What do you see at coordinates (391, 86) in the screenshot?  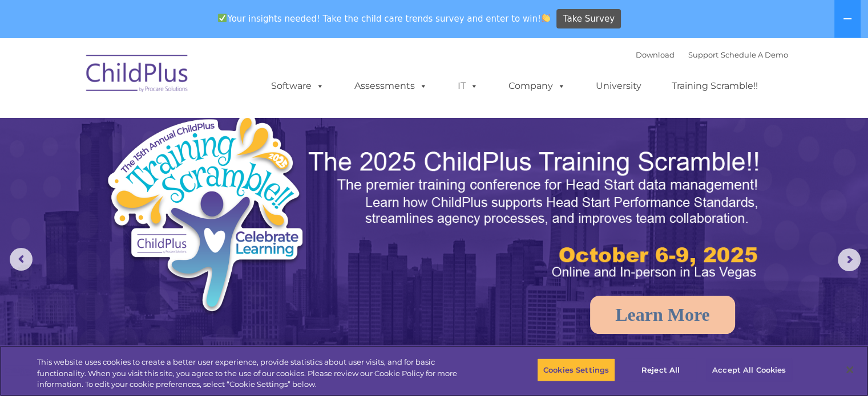 I see `a: Assessments` at bounding box center [391, 86].